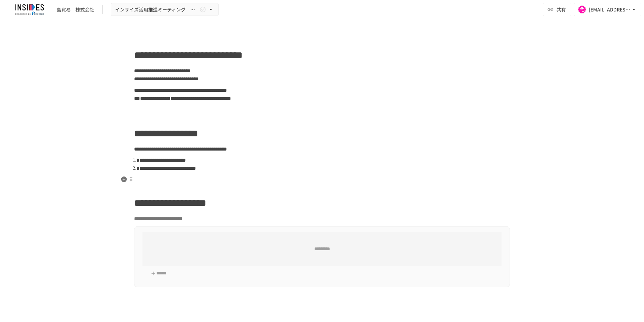  What do you see at coordinates (165, 9) in the screenshot?
I see `button: インサイズ活用推進ミーティング ～1回目～` at bounding box center [165, 9].